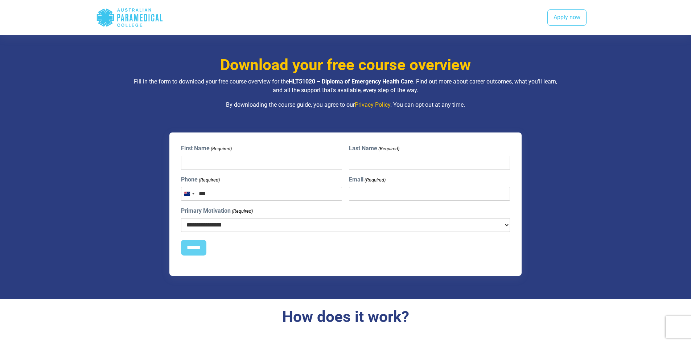  I want to click on a: Privacy Policy, so click(372, 104).